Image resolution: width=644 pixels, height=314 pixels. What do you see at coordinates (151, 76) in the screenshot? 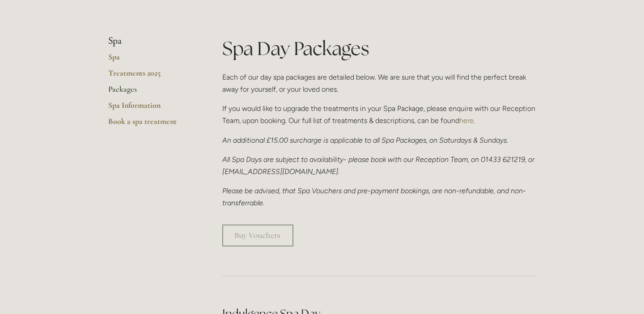
I see `a: Treatments 2025` at bounding box center [151, 76].